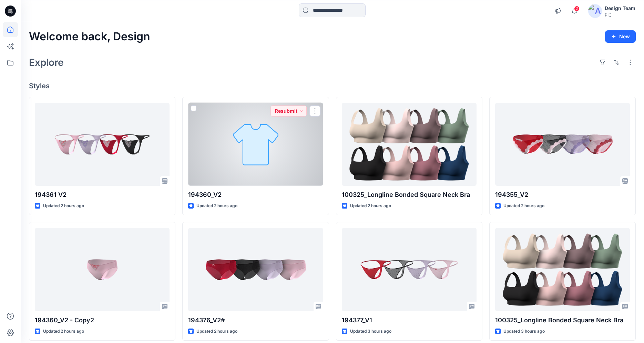  I want to click on h4: Styles, so click(332, 86).